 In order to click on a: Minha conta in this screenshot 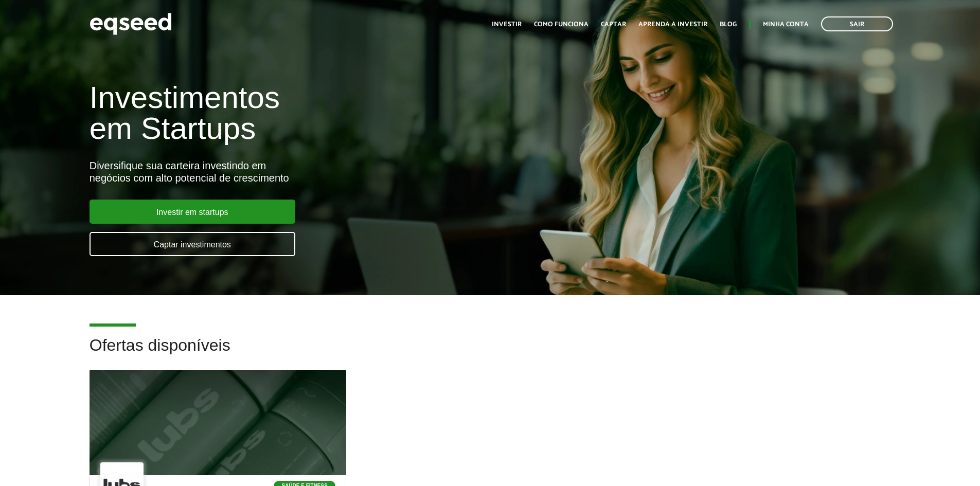, I will do `click(786, 24)`.